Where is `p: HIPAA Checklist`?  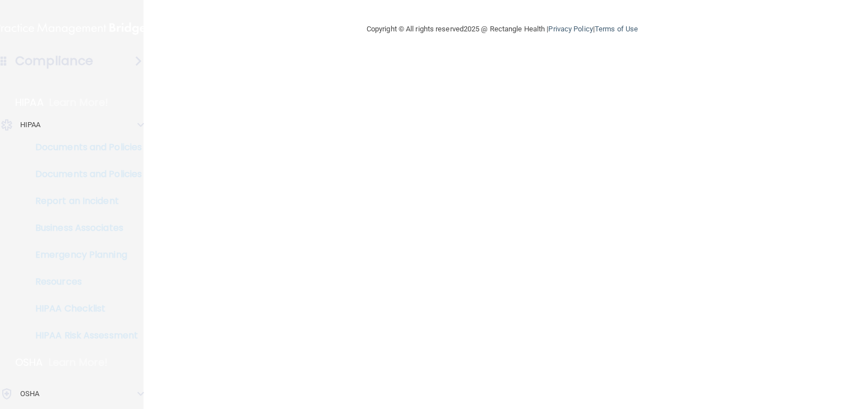
p: HIPAA Checklist is located at coordinates (84, 309).